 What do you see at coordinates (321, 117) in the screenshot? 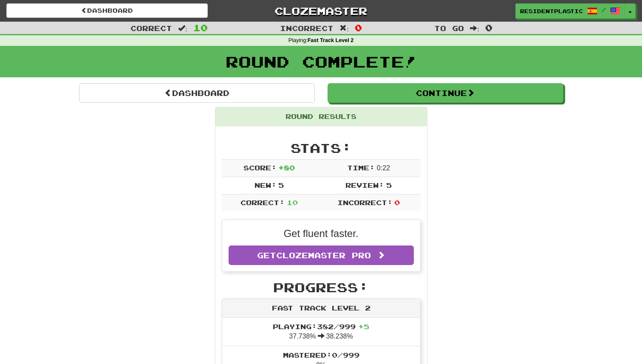
I see `div: Round Results` at bounding box center [321, 117].